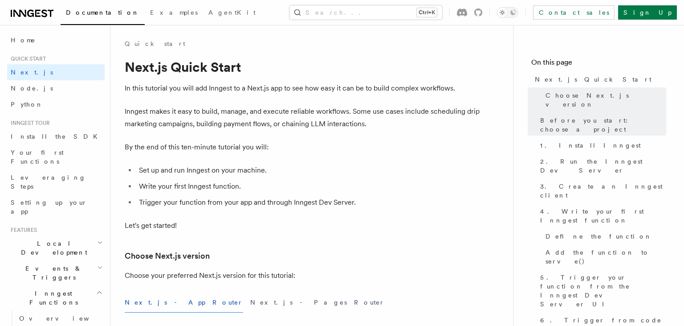 This screenshot has height=326, width=684. What do you see at coordinates (599, 64) in the screenshot?
I see `h4: On this page` at bounding box center [599, 64].